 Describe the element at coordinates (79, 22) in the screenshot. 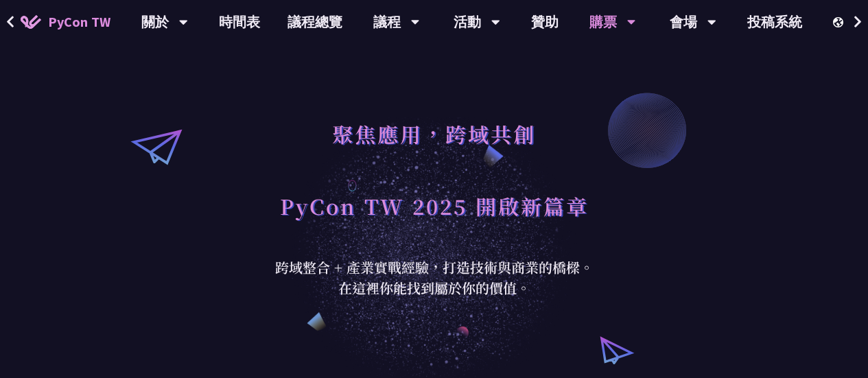

I see `span: PyCon TW` at that location.